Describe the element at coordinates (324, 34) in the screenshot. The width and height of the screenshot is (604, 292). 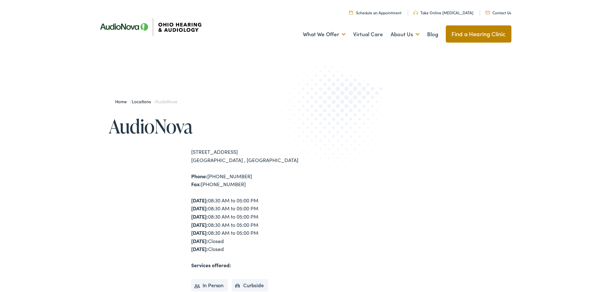
I see `a: What We Offer` at that location.